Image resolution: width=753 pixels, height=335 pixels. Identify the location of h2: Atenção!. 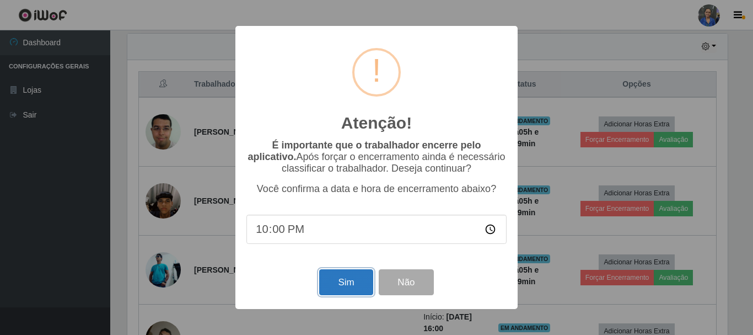
(377, 123).